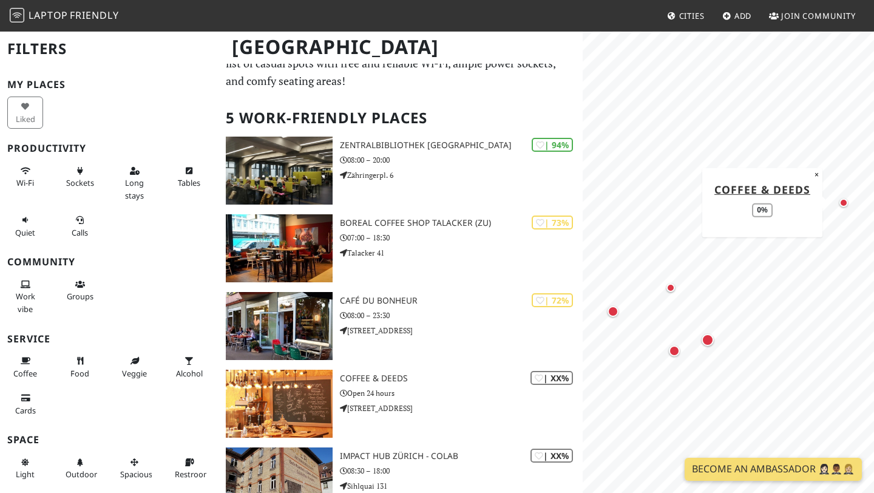 Image resolution: width=874 pixels, height=493 pixels. What do you see at coordinates (279, 326) in the screenshot?
I see `img: Café du Bonheur` at bounding box center [279, 326].